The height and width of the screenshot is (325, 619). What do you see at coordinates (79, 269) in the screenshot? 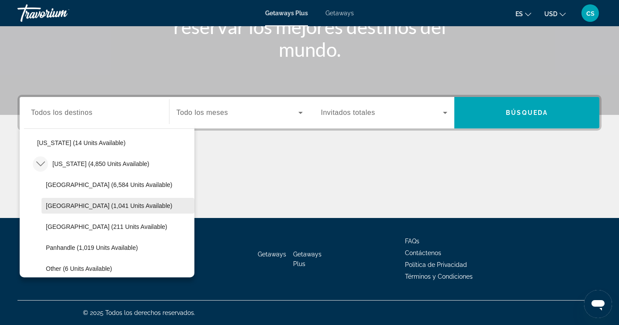
I see `span: Other (6 units available)` at bounding box center [79, 269].